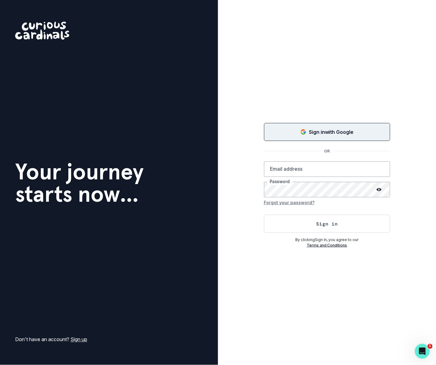  I want to click on p: OR, so click(327, 151).